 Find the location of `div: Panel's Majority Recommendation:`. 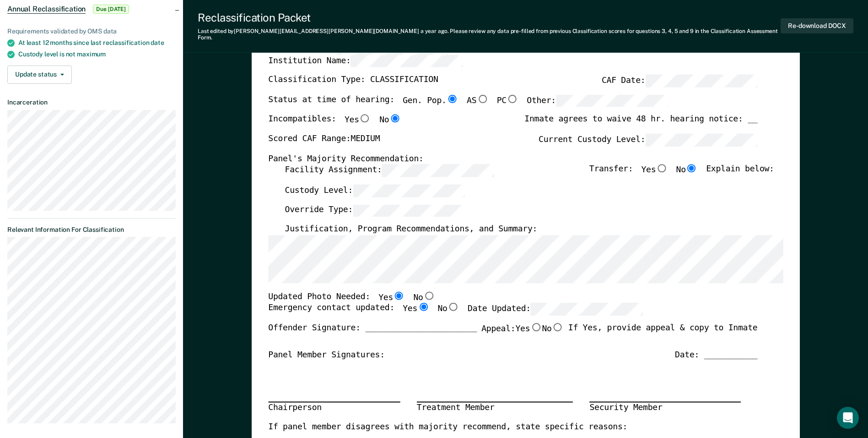

div: Panel's Majority Recommendation: is located at coordinates (512, 159).